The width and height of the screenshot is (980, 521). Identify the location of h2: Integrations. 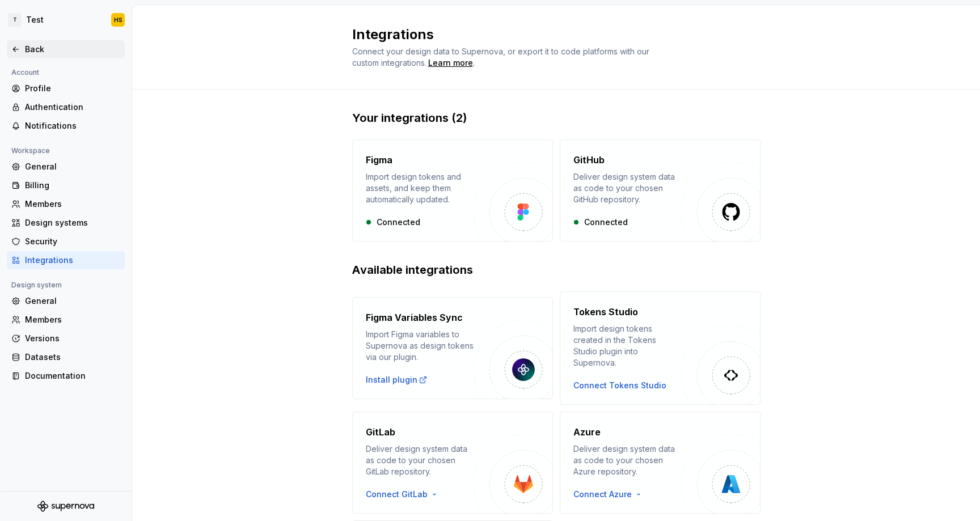
(550, 35).